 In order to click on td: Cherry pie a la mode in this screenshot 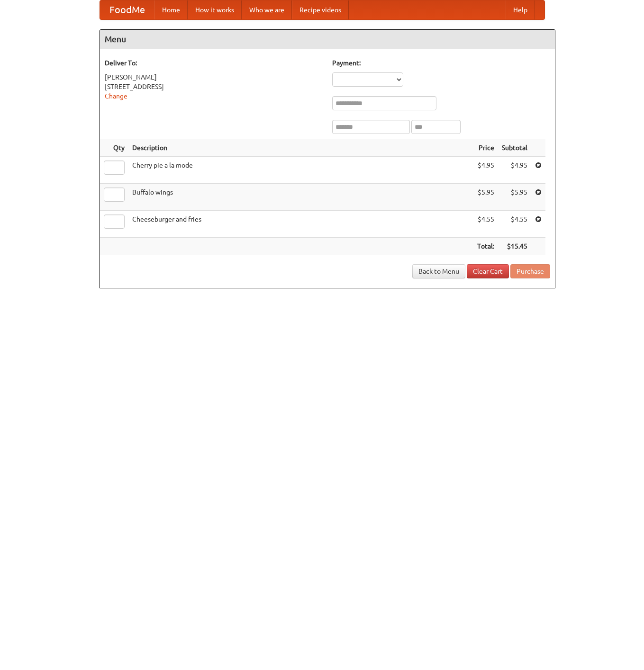, I will do `click(301, 170)`.